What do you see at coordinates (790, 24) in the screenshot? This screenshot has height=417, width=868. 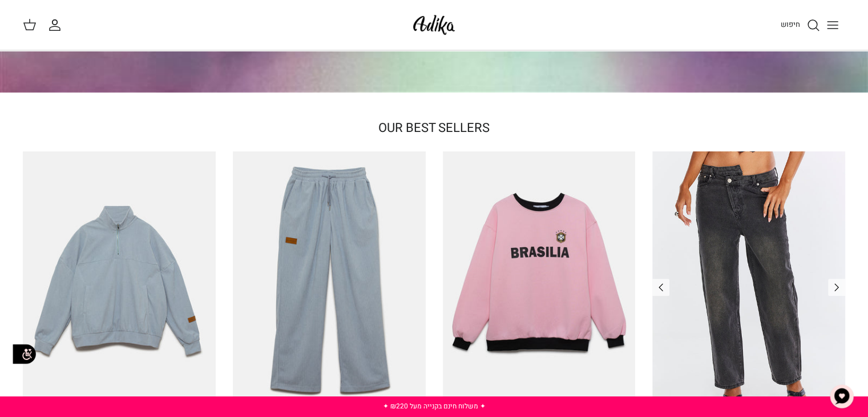 I see `span: חיפוש` at bounding box center [790, 24].